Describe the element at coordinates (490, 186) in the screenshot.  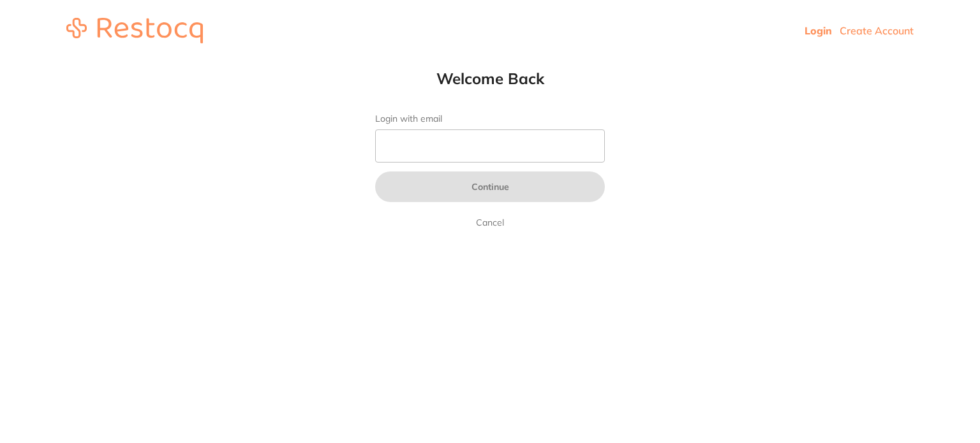
I see `button: Continue` at that location.